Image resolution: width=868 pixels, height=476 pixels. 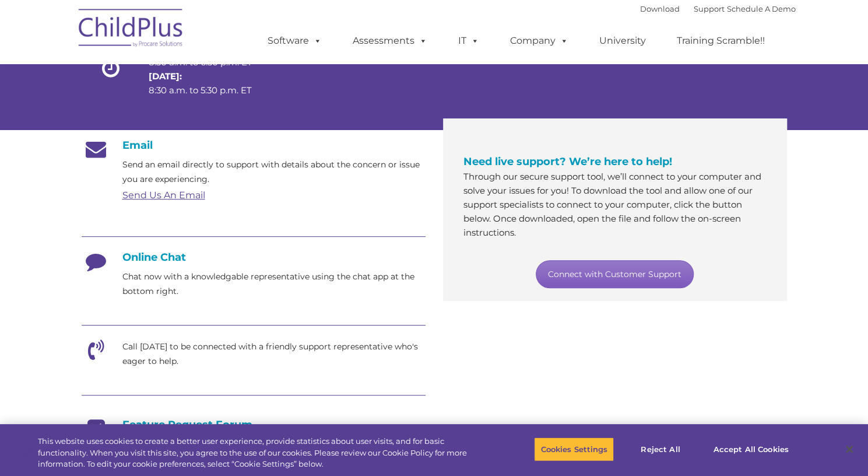 I want to click on p: Through our secure support tool, we’ll connect to your computer and solve your issues for you! To..., so click(x=615, y=205).